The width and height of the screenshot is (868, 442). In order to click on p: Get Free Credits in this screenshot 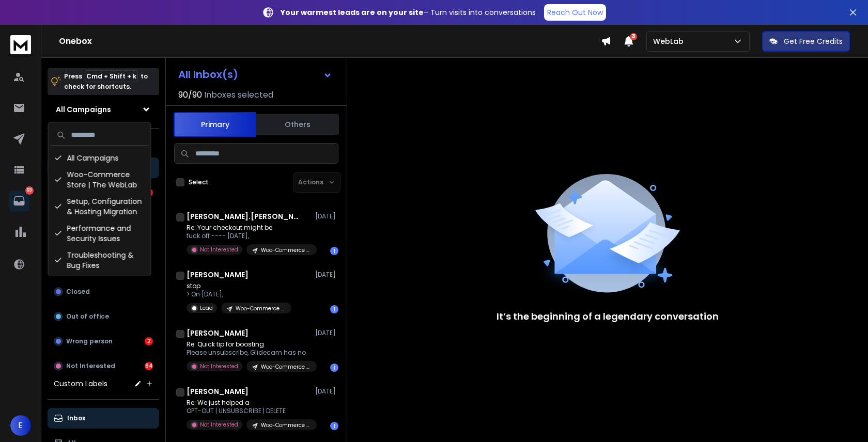, I will do `click(813, 42)`.